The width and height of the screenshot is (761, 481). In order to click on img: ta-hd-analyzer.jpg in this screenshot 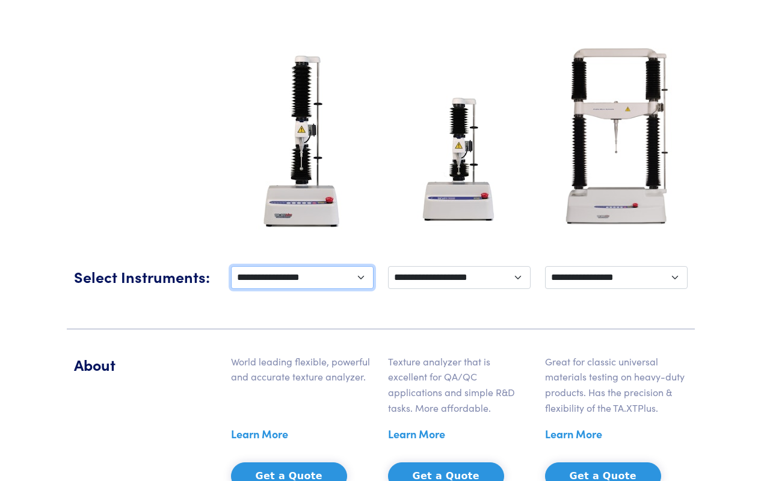, I will do `click(616, 136)`.